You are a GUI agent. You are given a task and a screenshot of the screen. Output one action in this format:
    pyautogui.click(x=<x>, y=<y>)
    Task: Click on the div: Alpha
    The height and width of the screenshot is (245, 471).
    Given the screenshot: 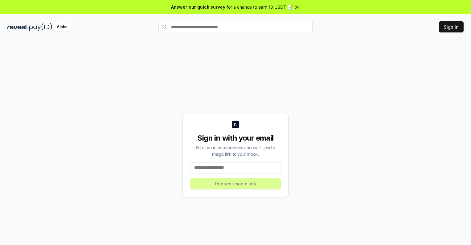 What is the action you would take?
    pyautogui.click(x=62, y=27)
    